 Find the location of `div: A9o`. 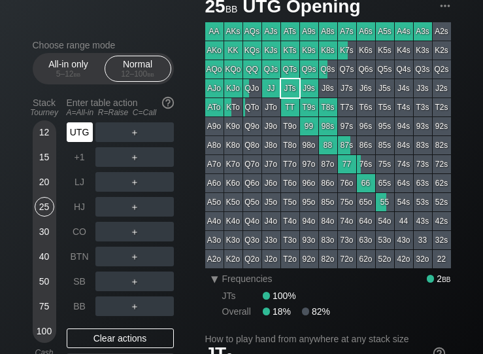

div: A9o is located at coordinates (214, 126).